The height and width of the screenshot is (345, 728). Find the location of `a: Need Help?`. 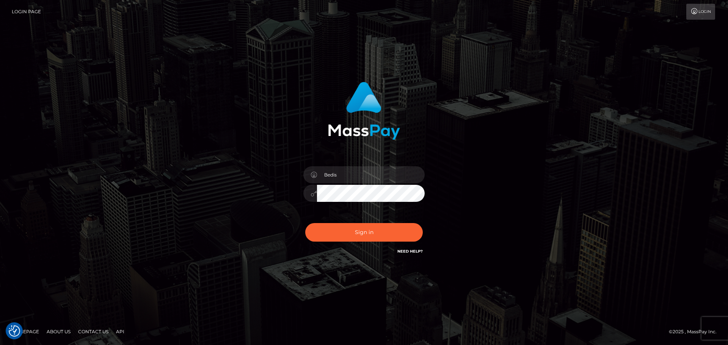

a: Need Help? is located at coordinates (410, 251).